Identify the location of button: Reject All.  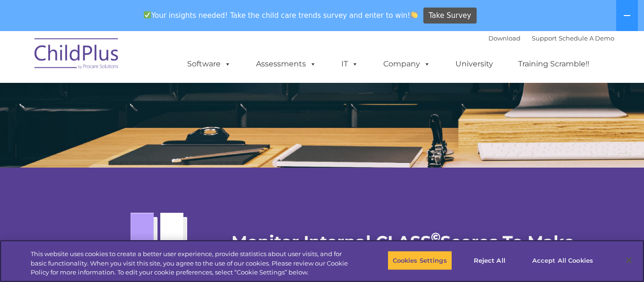
(489, 261).